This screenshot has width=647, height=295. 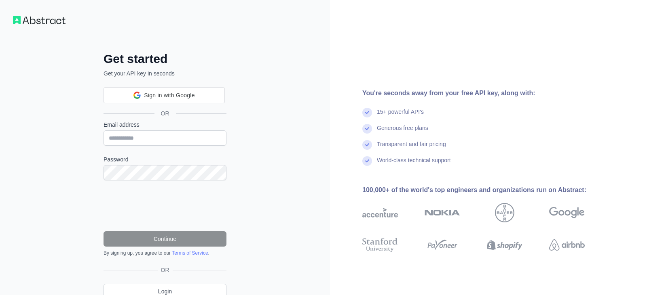 What do you see at coordinates (402, 132) in the screenshot?
I see `div: Generous free plans` at bounding box center [402, 132].